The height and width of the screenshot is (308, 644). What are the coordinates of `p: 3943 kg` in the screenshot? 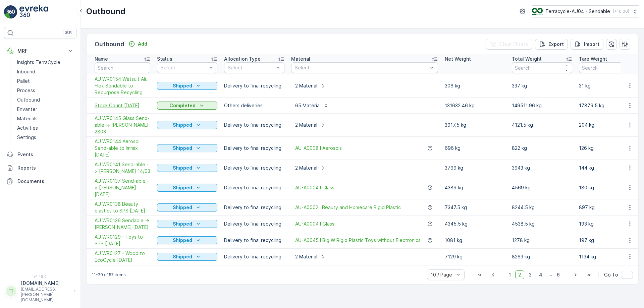 It's located at (542, 168).